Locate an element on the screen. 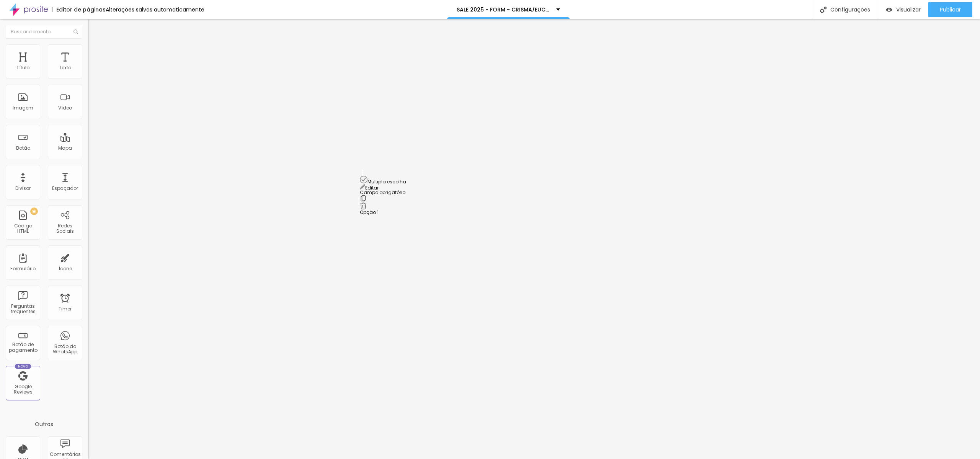  div: Botão do WhatsApp is located at coordinates (65, 349).